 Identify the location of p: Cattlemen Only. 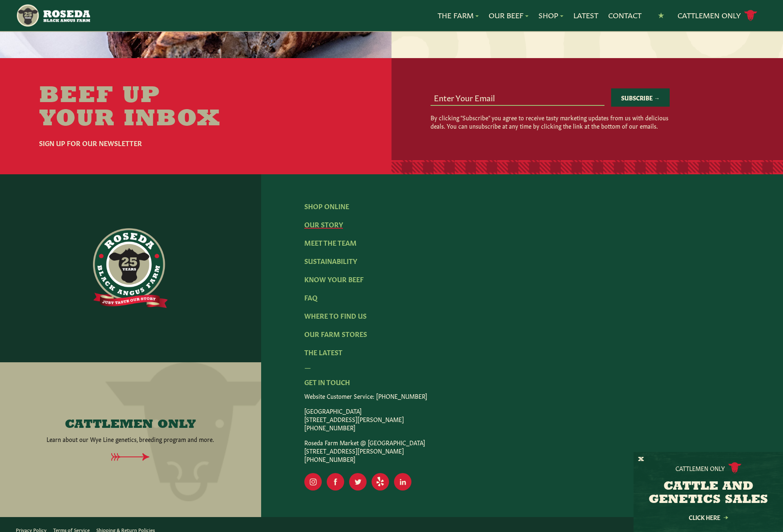
(700, 468).